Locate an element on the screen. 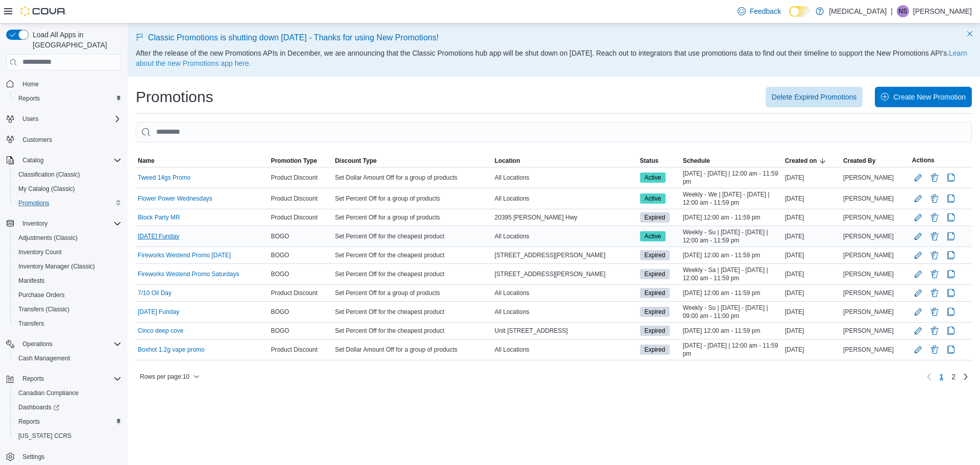 The image size is (980, 465). span: Adjustments (Classic) is located at coordinates (68, 238).